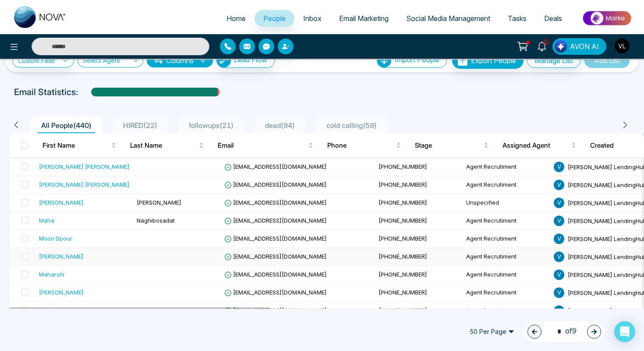  I want to click on img: Nova CRM Logo, so click(41, 17).